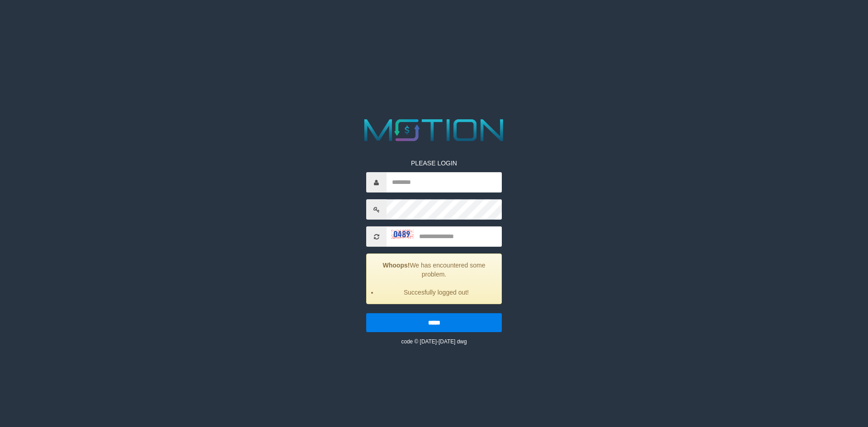 This screenshot has height=427, width=868. I want to click on strong: Whoops!, so click(397, 266).